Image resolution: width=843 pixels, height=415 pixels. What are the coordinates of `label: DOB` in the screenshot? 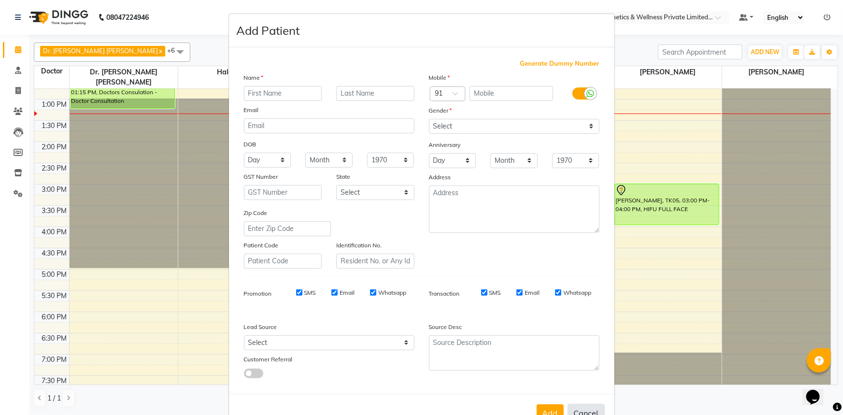 It's located at (250, 145).